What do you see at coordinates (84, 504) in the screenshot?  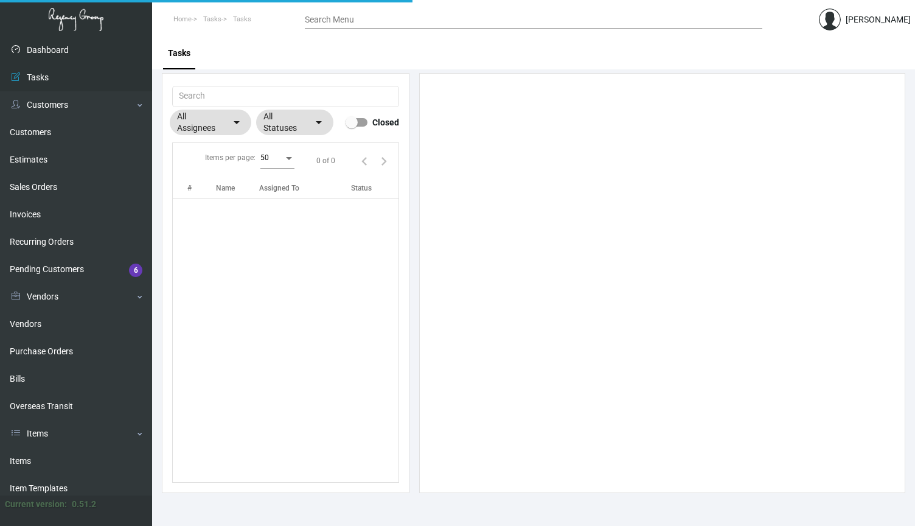 I see `div: 0.51.2` at bounding box center [84, 504].